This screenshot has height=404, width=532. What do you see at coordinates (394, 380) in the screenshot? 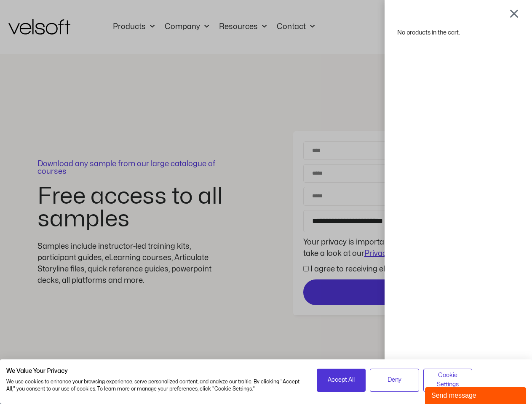
I see `button: Deny all cookies` at bounding box center [394, 380].